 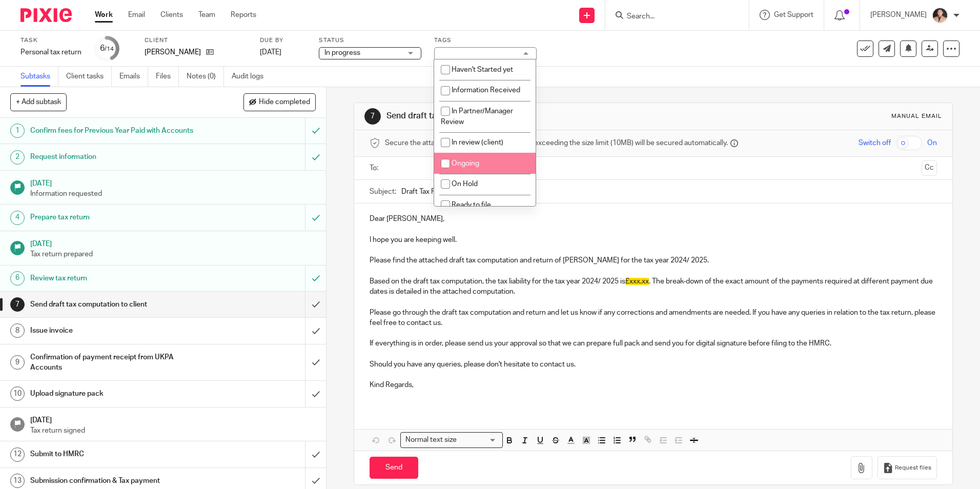 I want to click on i: Files are stored in Pixie and a secure link is sent to the message recipient., so click(x=734, y=143).